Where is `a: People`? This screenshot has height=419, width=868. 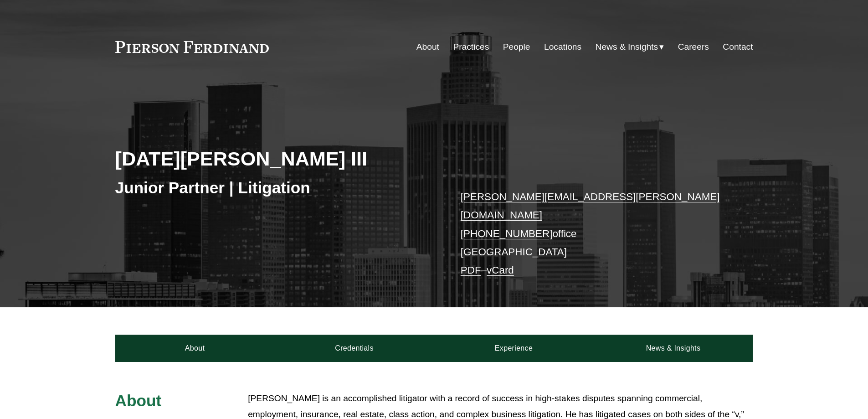 a: People is located at coordinates (517, 47).